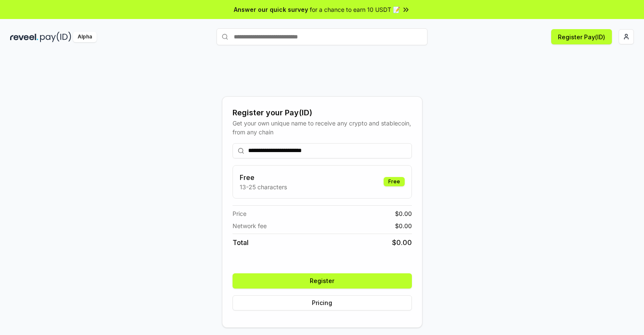 The height and width of the screenshot is (335, 644). What do you see at coordinates (394, 182) in the screenshot?
I see `div: Free` at bounding box center [394, 182].